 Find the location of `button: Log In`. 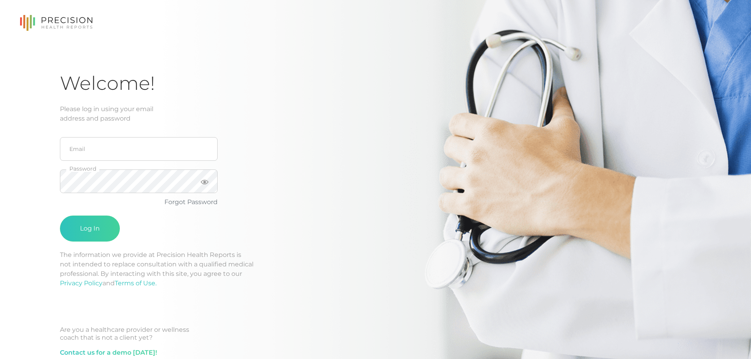

button: Log In is located at coordinates (90, 229).